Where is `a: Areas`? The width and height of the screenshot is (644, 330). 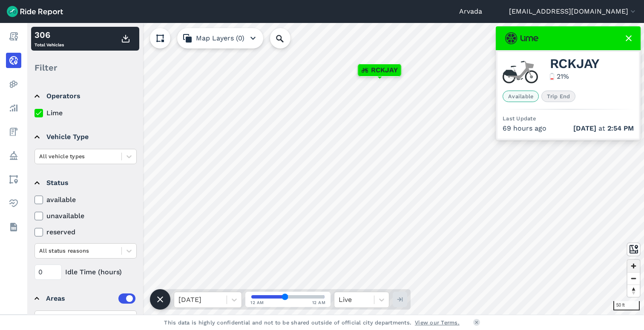 a: Areas is located at coordinates (14, 180).